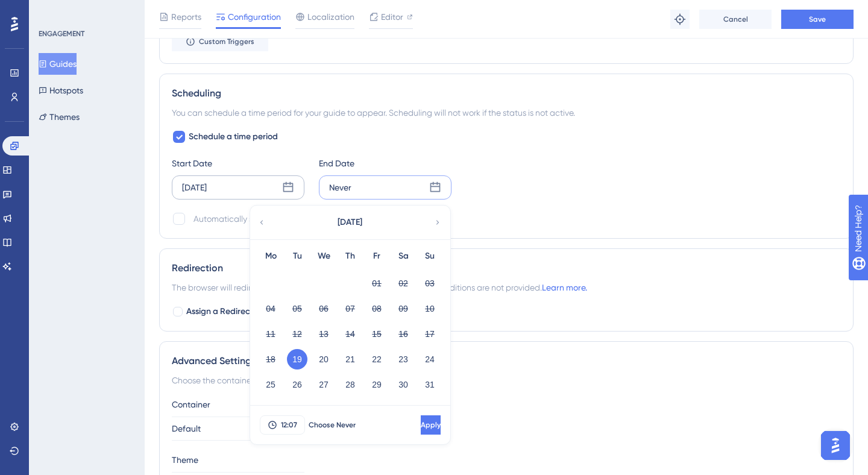  Describe the element at coordinates (255, 17) in the screenshot. I see `span: Configuration` at that location.